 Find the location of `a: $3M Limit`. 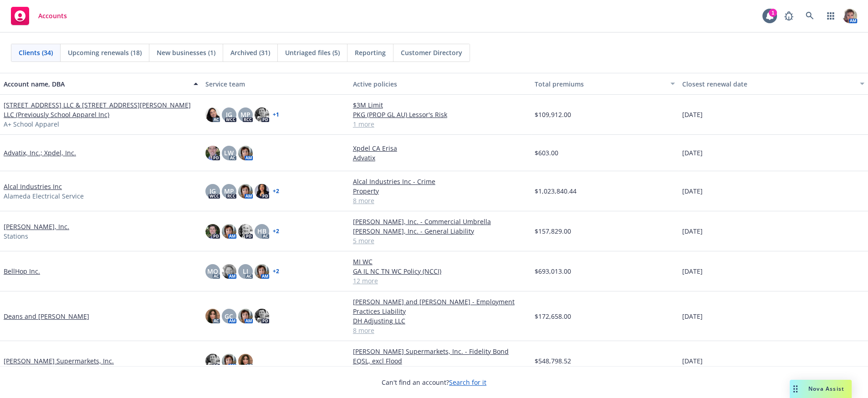

a: $3M Limit is located at coordinates (440, 104).